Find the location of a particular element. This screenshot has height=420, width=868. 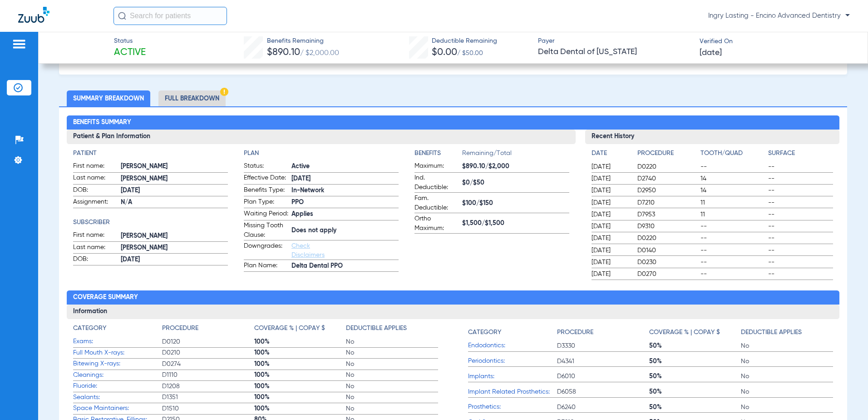

span: Status: is located at coordinates (266, 167).